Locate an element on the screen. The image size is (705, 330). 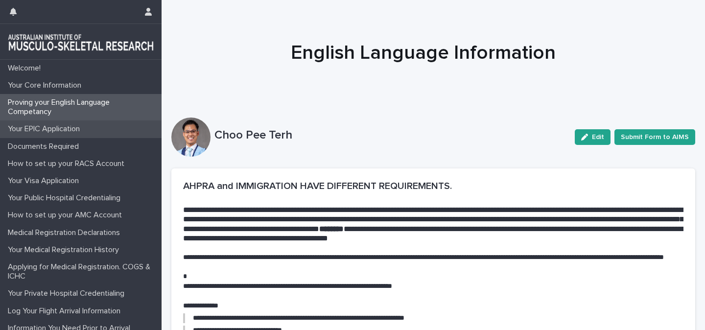
p: Proving your English Language Competancy is located at coordinates (83, 107).